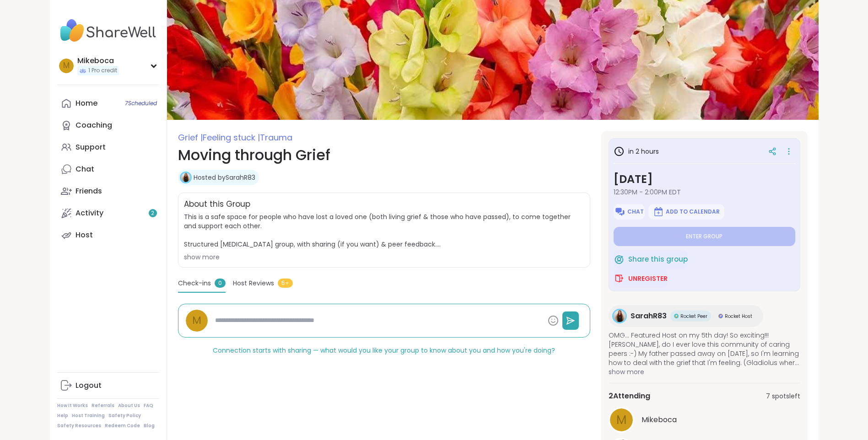  What do you see at coordinates (686, 212) in the screenshot?
I see `button: Add to Calendar` at bounding box center [686, 212].